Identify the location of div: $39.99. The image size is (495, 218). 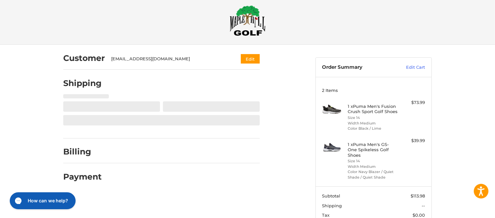
(412, 141).